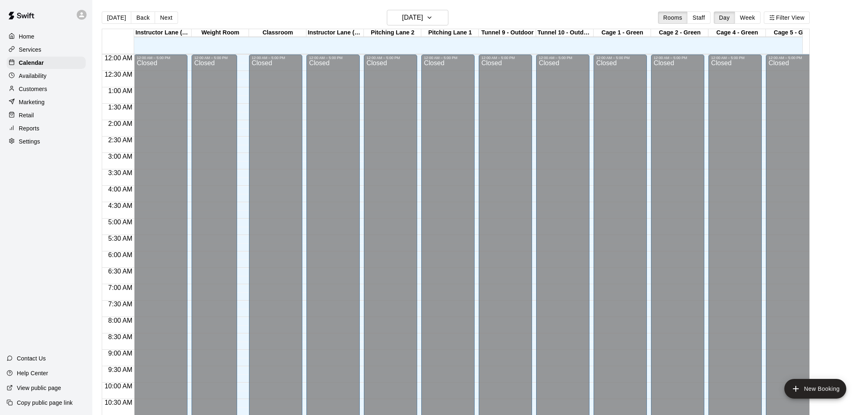 Image resolution: width=868 pixels, height=415 pixels. Describe the element at coordinates (46, 37) in the screenshot. I see `div: Home` at that location.